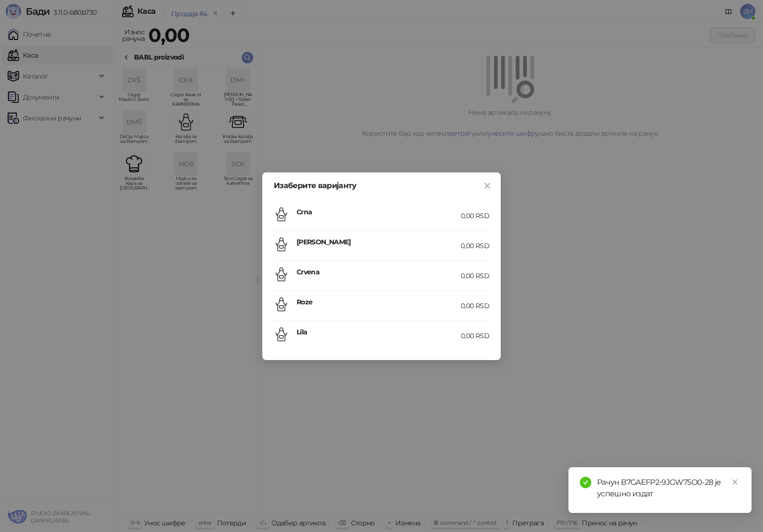 The width and height of the screenshot is (763, 532). I want to click on h4: Crvena, so click(379, 272).